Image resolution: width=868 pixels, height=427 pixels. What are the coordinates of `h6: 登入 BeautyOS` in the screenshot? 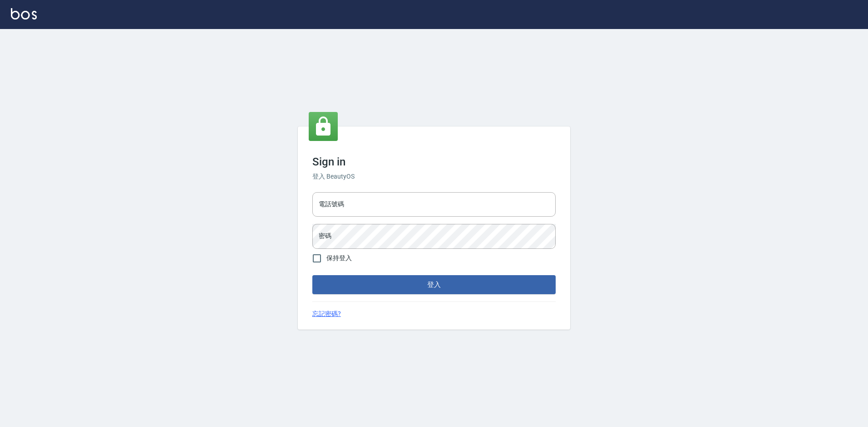 It's located at (434, 177).